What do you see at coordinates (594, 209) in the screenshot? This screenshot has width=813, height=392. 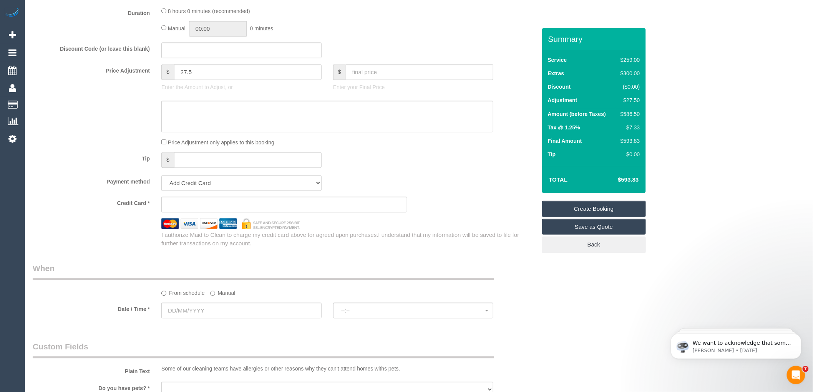 I see `a: Create Booking` at bounding box center [594, 209].